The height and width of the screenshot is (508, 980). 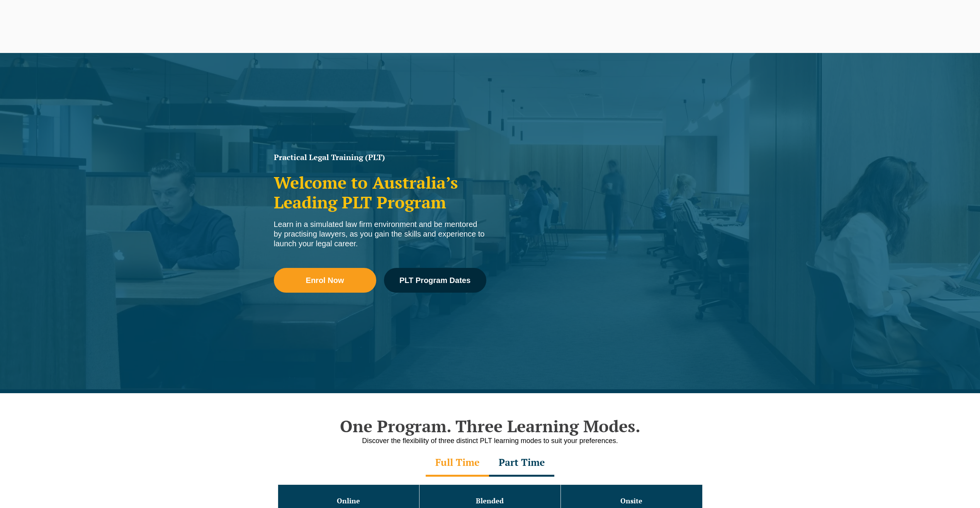 I want to click on p: Discover the flexibility of three distinct PLT learning modes to suit your preferences., so click(x=490, y=441).